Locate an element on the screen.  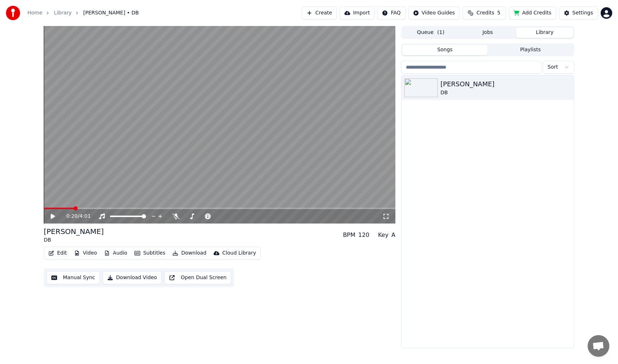
span: 4:01 is located at coordinates (85, 216).